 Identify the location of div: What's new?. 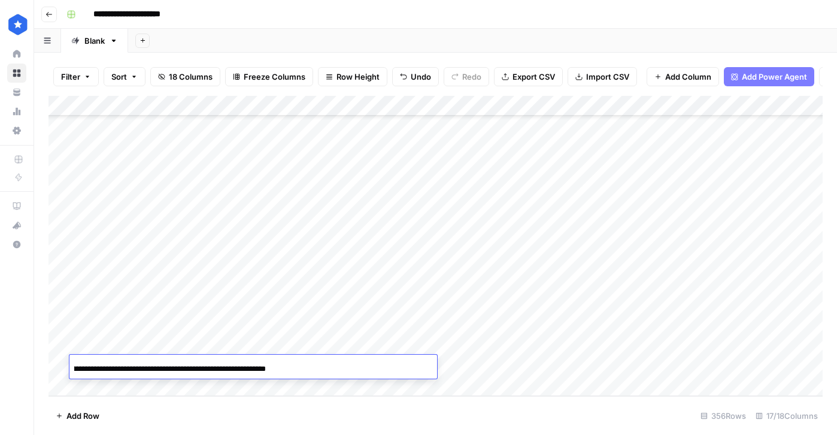
(17, 225).